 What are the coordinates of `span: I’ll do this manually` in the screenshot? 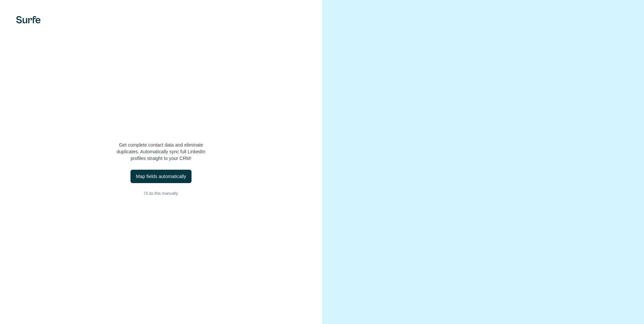 It's located at (161, 194).